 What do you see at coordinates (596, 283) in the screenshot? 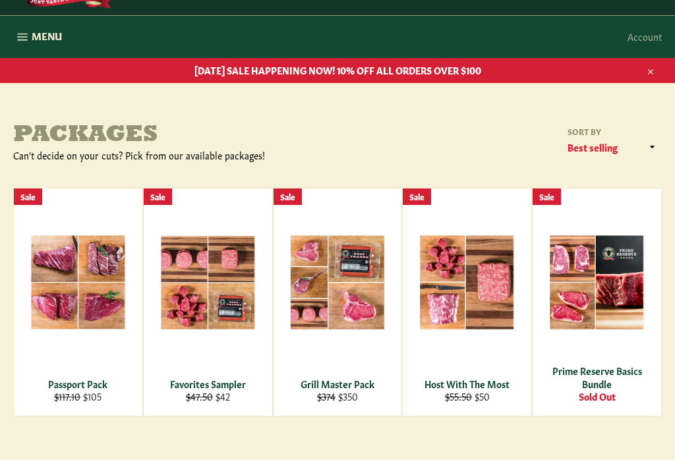
I see `img: Prime Reserve Basics Bundle` at bounding box center [596, 283].